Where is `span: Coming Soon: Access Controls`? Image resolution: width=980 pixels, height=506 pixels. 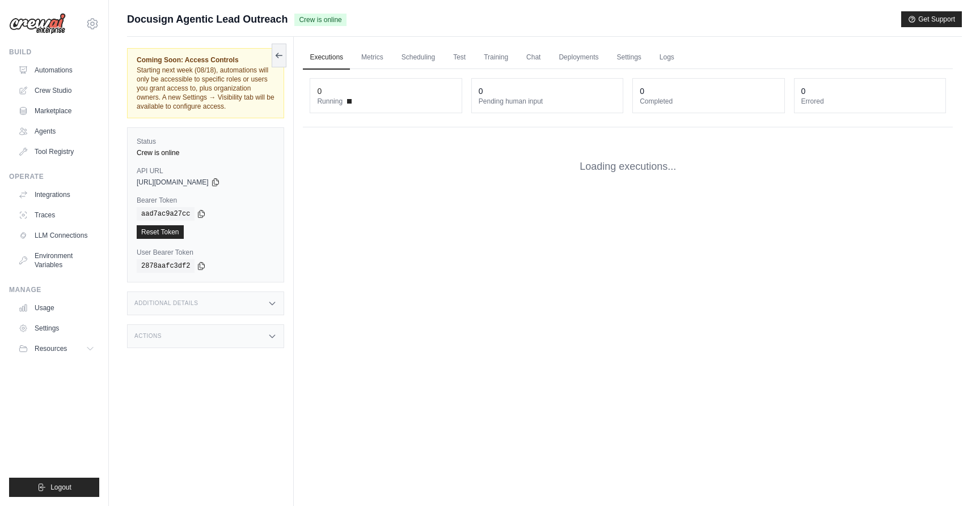 span: Coming Soon: Access Controls is located at coordinates (205, 60).